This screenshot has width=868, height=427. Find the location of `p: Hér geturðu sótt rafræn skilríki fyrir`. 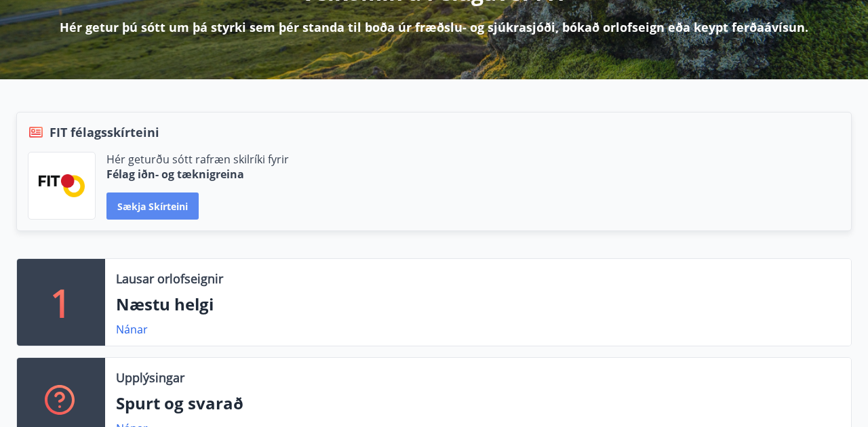

p: Hér geturðu sótt rafræn skilríki fyrir is located at coordinates (197, 160).